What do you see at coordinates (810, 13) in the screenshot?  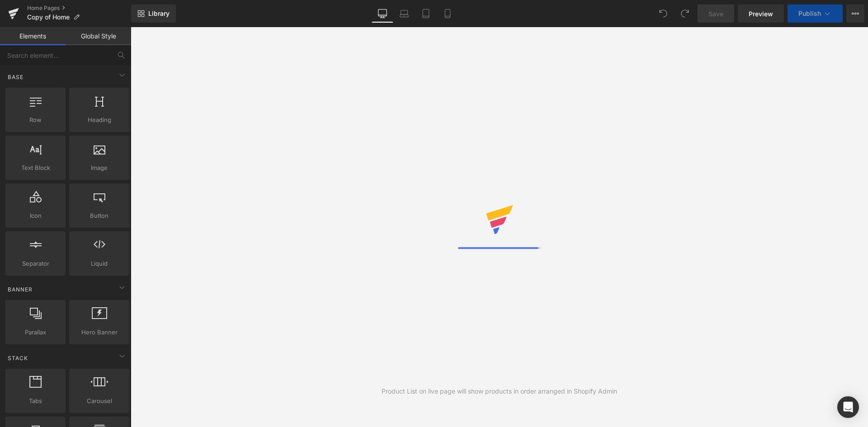 I see `span: Publish` at bounding box center [810, 13].